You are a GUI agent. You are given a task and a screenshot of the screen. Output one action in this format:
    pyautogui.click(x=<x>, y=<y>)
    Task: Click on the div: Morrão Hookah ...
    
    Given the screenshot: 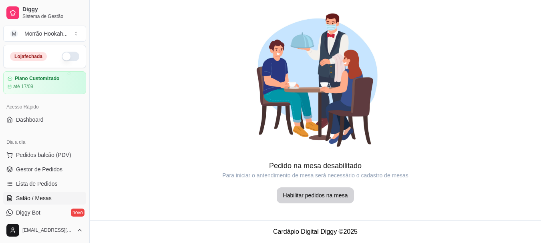 What is the action you would take?
    pyautogui.click(x=46, y=34)
    